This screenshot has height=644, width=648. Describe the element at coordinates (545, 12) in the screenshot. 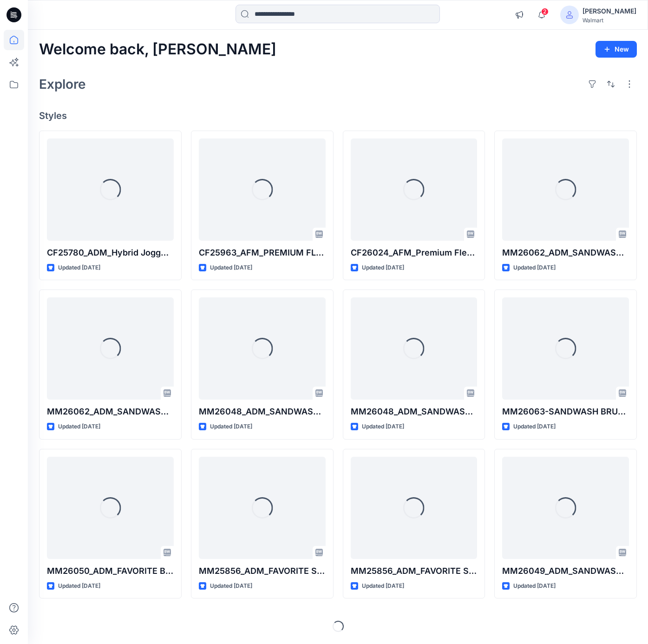

I see `span: 2` at that location.